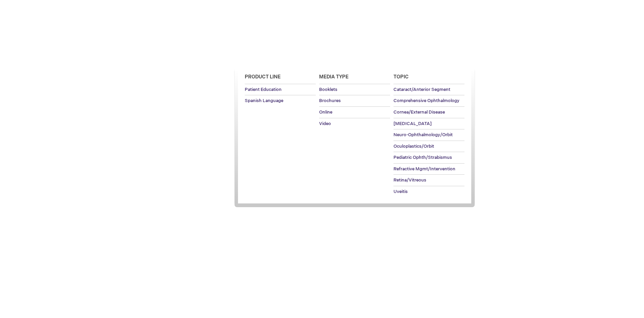 This screenshot has height=318, width=644. What do you see at coordinates (422, 90) in the screenshot?
I see `span: Cataract/Anterior Segment` at bounding box center [422, 90].